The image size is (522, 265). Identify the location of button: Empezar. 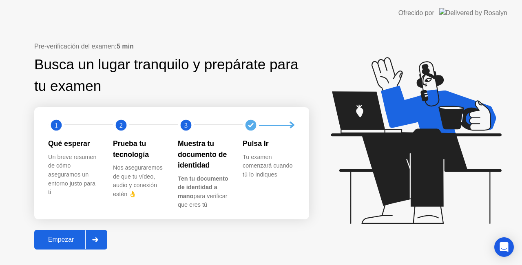
(70, 240).